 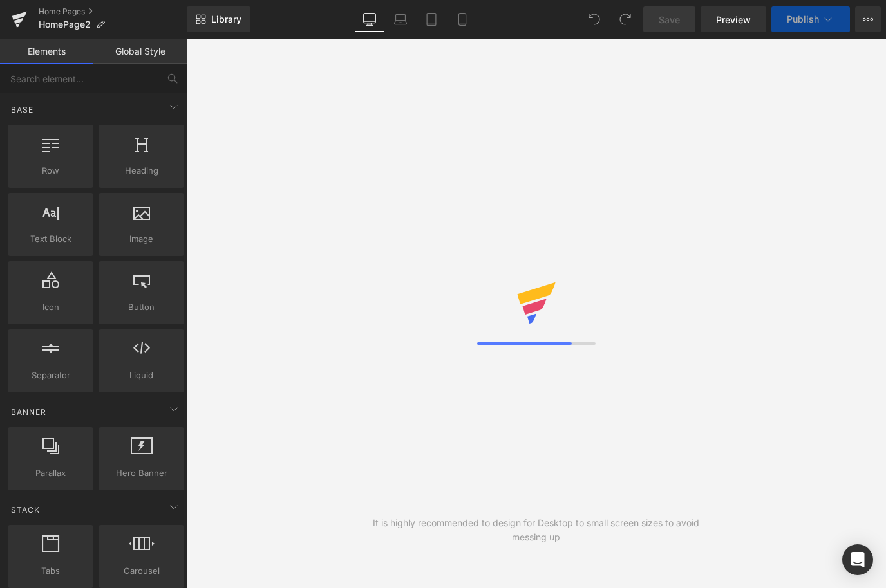 I want to click on span: Image, so click(x=141, y=238).